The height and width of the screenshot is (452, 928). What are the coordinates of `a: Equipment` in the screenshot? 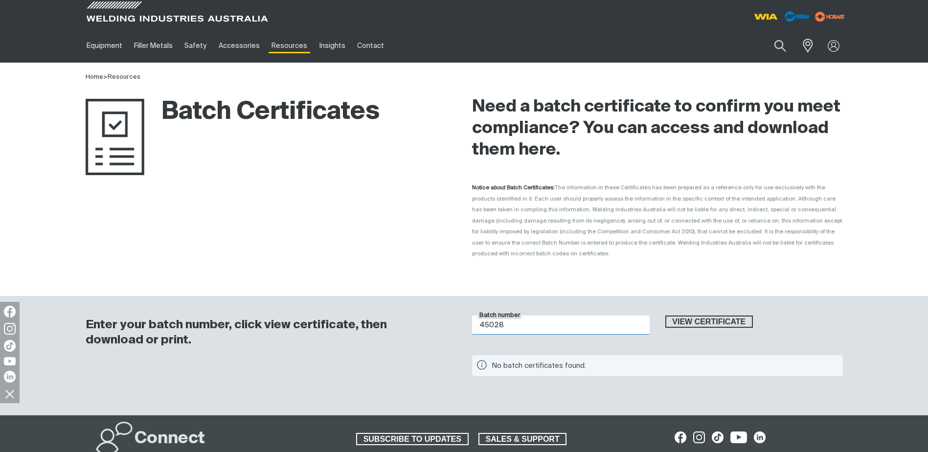 It's located at (104, 46).